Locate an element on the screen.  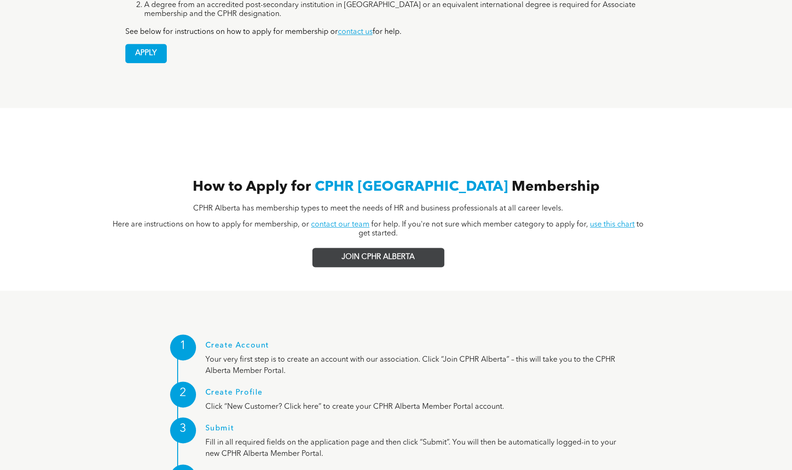
a: contact our team is located at coordinates (340, 225).